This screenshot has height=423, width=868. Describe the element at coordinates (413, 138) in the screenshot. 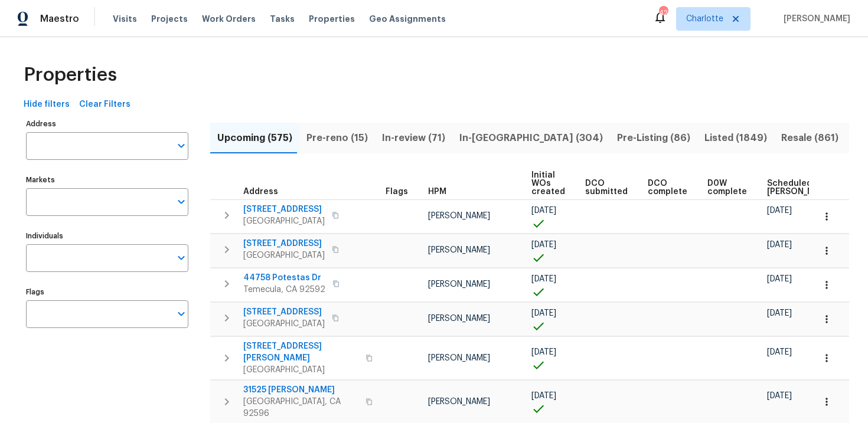

I see `span: In-review (71)` at that location.